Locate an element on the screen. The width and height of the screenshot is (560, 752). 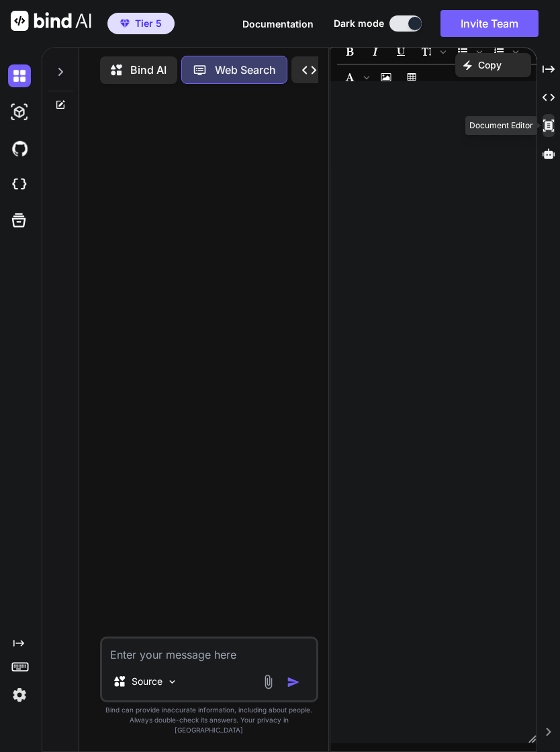
span: Insert Unordered List is located at coordinates (468, 51).